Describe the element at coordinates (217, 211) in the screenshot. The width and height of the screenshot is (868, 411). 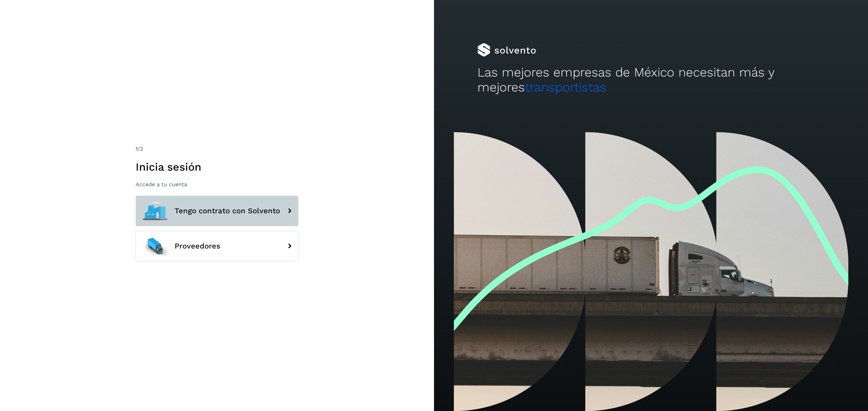
I see `button: Tengo contrato con Solvento` at that location.